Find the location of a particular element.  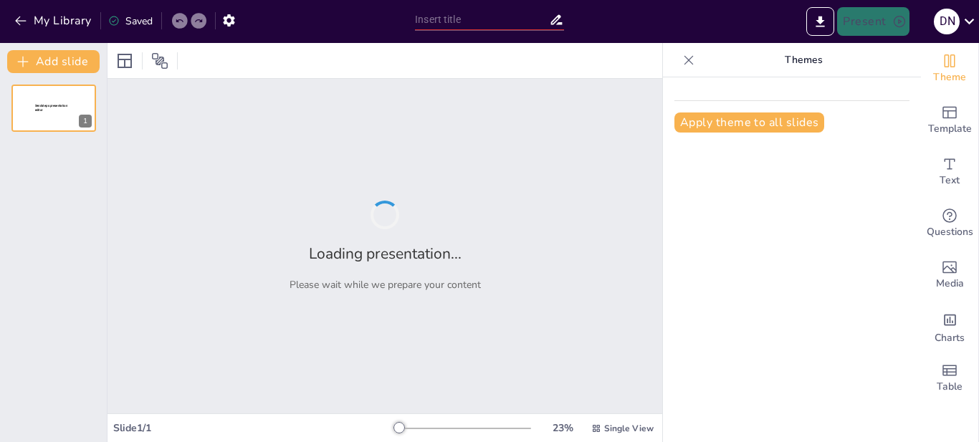

span: Table is located at coordinates (950, 387).